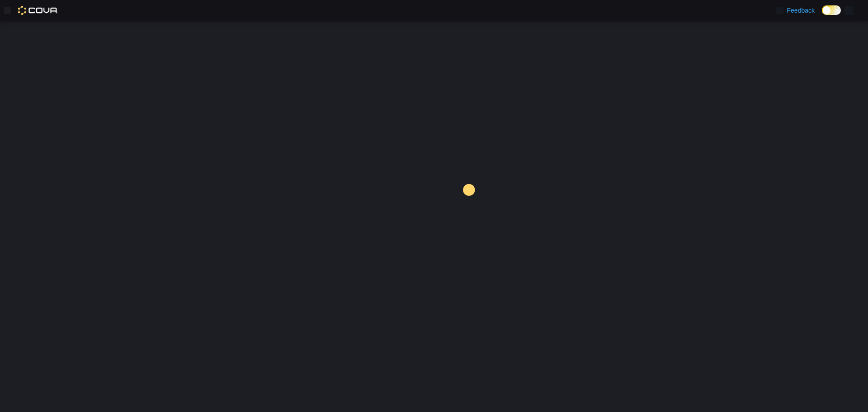 The height and width of the screenshot is (412, 868). Describe the element at coordinates (800, 10) in the screenshot. I see `span: Feedback` at that location.